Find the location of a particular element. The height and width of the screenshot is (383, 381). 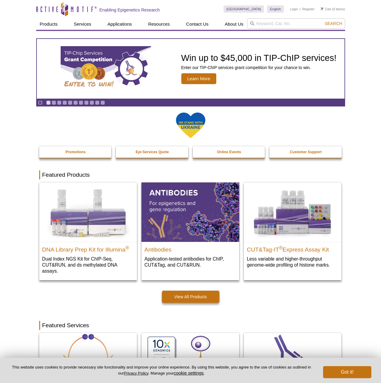

a: Go to slide 10 is located at coordinates (97, 103).